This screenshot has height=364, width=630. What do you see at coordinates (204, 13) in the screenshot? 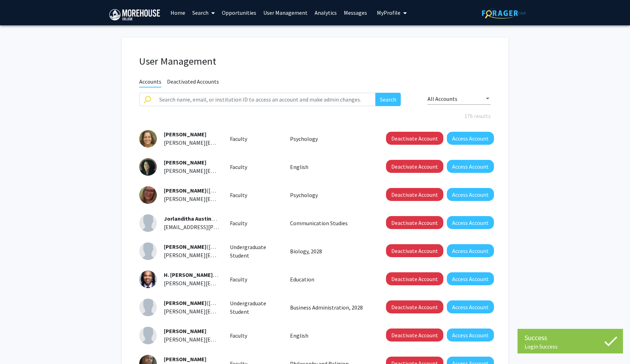
I see `a: Search` at bounding box center [204, 13].